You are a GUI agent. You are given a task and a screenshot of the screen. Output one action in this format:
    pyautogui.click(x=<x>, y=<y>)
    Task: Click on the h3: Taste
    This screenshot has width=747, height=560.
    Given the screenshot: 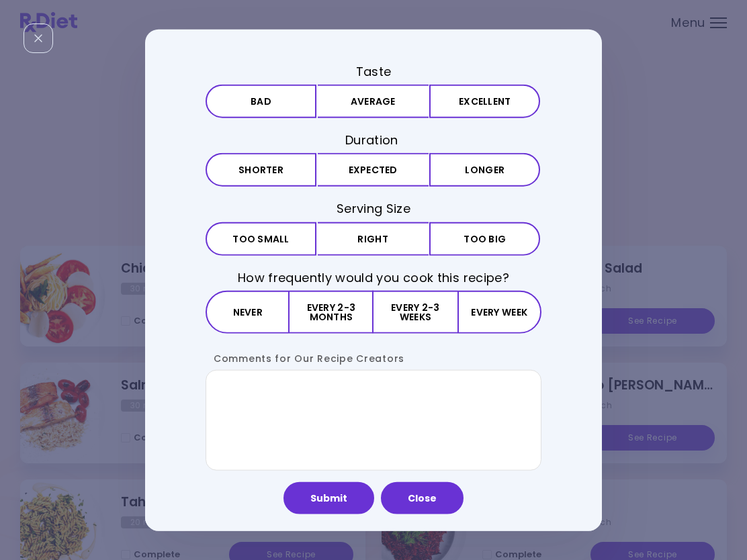 What is the action you would take?
    pyautogui.click(x=373, y=71)
    